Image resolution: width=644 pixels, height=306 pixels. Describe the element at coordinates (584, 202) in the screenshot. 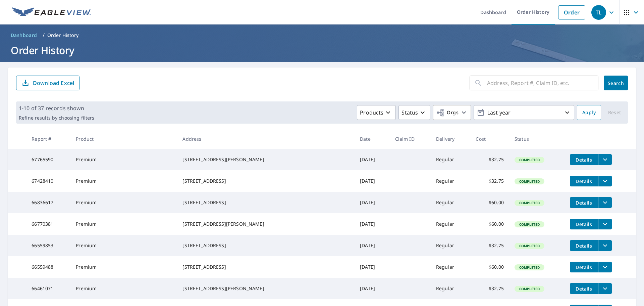

I see `button: detailsBtn-66836617` at that location.